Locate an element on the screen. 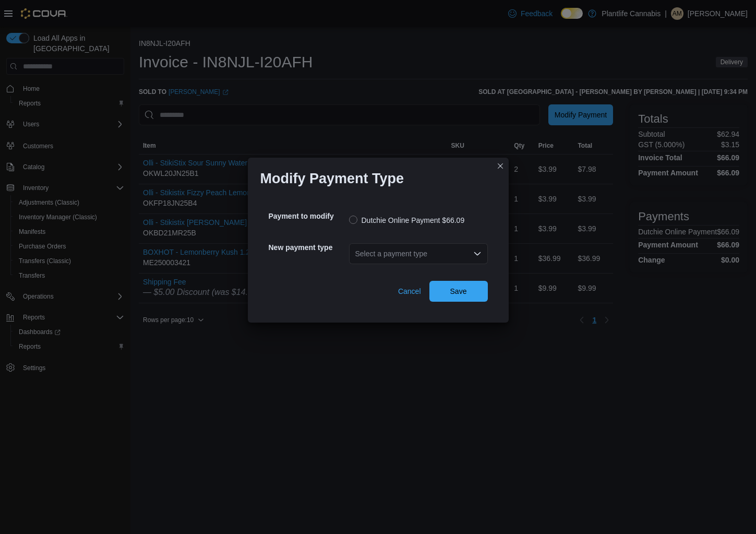 Image resolution: width=756 pixels, height=534 pixels. button: Save is located at coordinates (458, 291).